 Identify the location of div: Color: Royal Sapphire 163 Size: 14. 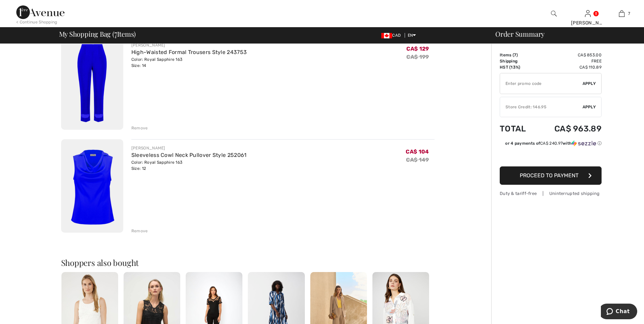
(189, 63).